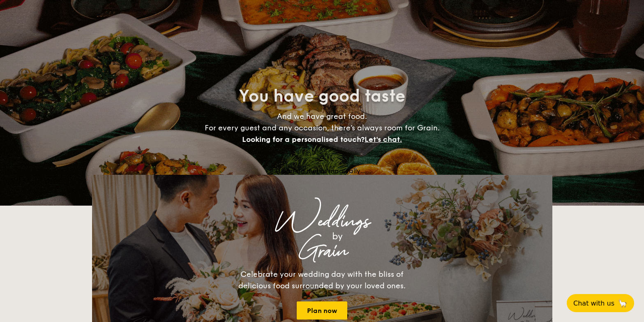 This screenshot has height=322, width=644. What do you see at coordinates (322, 310) in the screenshot?
I see `a: Plan now` at bounding box center [322, 310].